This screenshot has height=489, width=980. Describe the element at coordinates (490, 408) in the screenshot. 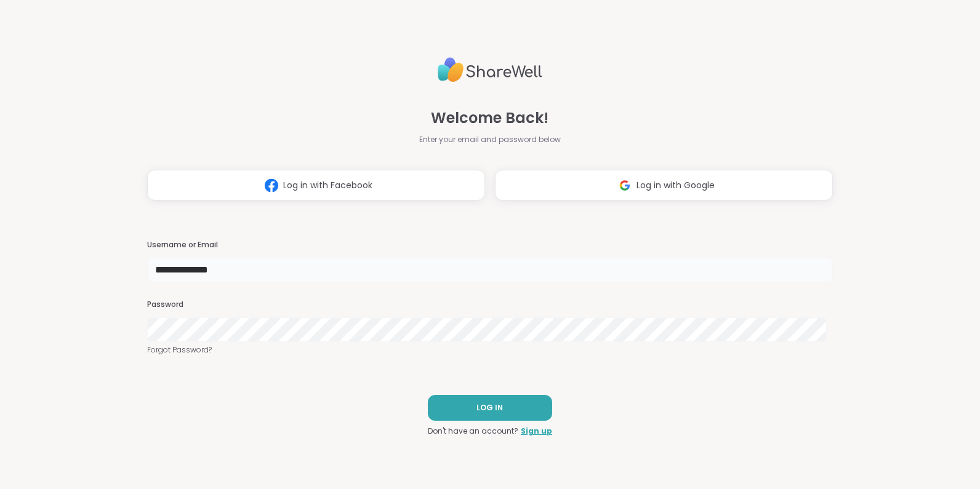

I see `button: LOG IN` at that location.